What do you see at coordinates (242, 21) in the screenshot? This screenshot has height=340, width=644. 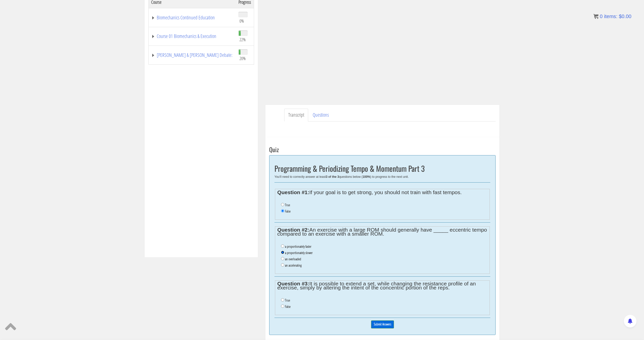 I see `span: 0%` at bounding box center [242, 21].